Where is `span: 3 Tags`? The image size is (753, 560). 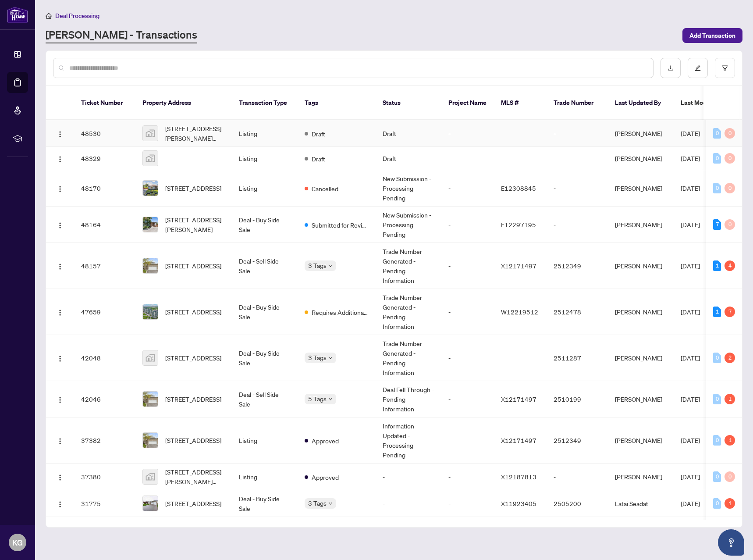 span: 3 Tags is located at coordinates (317, 265).